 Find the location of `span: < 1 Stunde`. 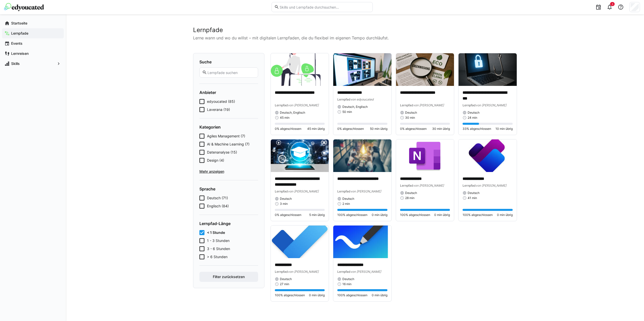

span: < 1 Stunde is located at coordinates (216, 233).